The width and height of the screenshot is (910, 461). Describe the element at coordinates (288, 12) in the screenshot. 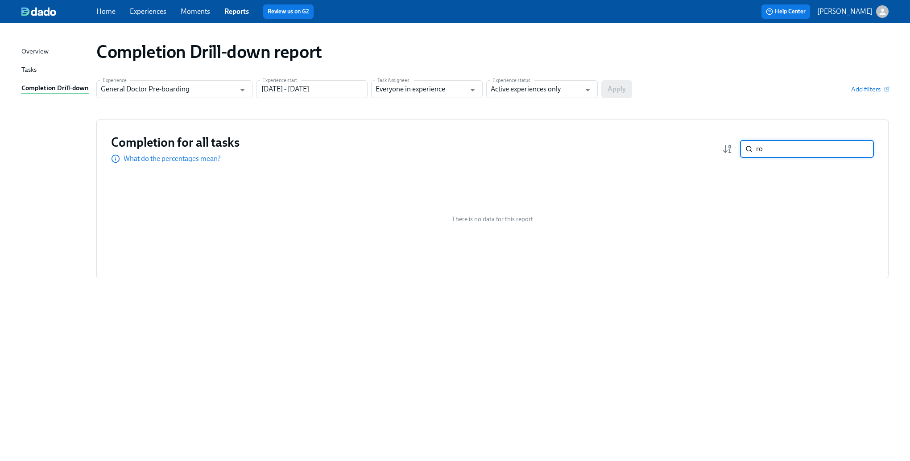

I see `a: Review us on G2` at that location.